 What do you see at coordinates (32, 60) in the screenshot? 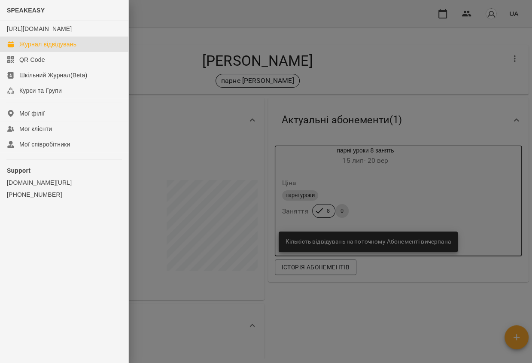
I see `div: QR Code` at bounding box center [32, 60].